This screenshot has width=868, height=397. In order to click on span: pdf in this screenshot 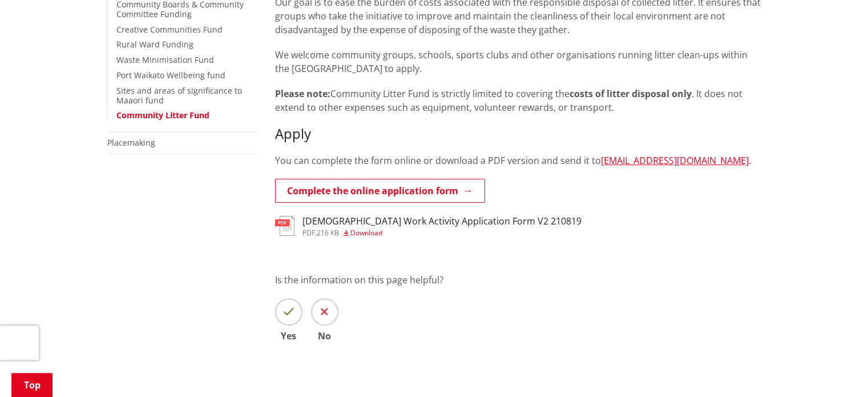, I will do `click(309, 232)`.